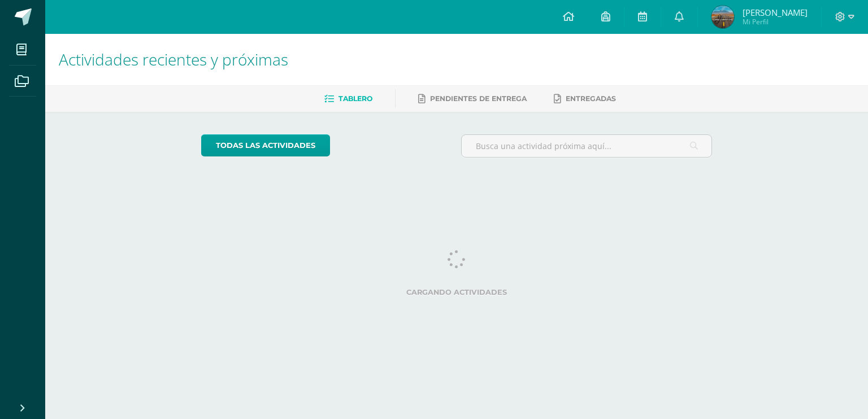 Image resolution: width=868 pixels, height=419 pixels. What do you see at coordinates (348, 99) in the screenshot?
I see `a: Tablero` at bounding box center [348, 99].